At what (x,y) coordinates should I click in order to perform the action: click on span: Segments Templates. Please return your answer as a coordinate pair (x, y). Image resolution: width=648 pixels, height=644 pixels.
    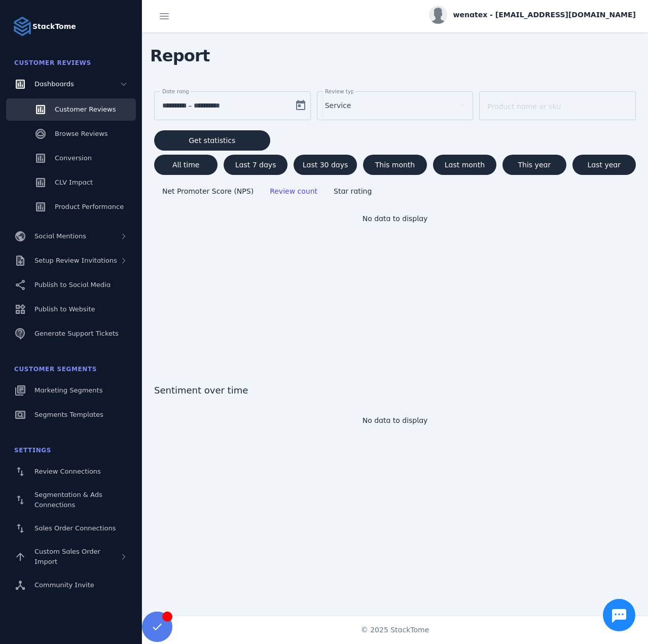
    Looking at the image, I should click on (69, 414).